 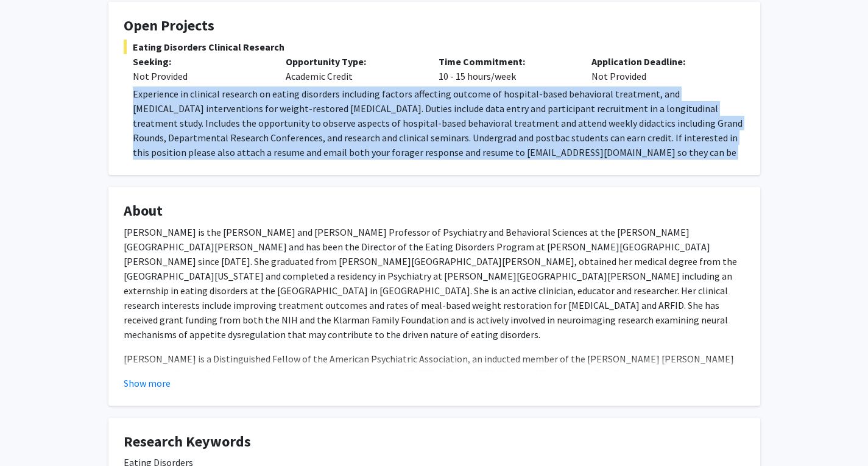 What do you see at coordinates (505, 69) in the screenshot?
I see `div: 10 - 15 hours/week` at bounding box center [505, 69].